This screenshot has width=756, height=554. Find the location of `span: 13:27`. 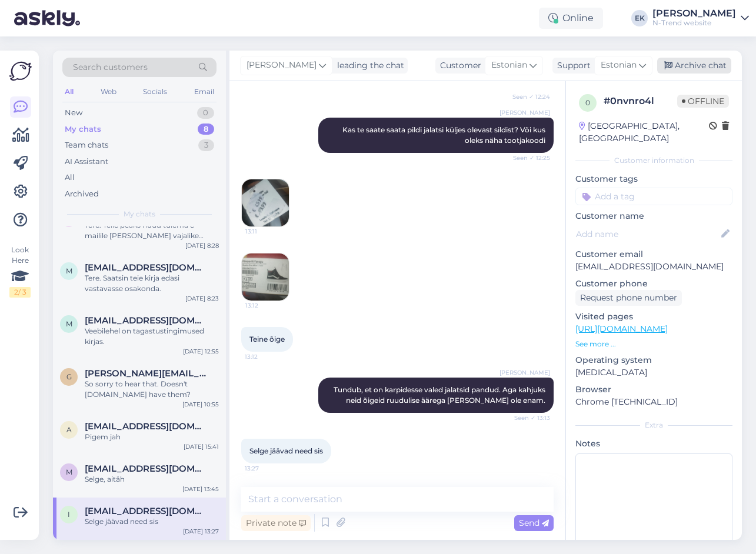

span: 13:27 is located at coordinates (266, 468).